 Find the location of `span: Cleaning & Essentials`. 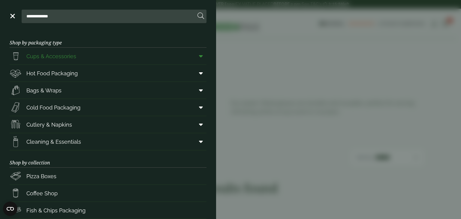

span: Cleaning & Essentials is located at coordinates (54, 142).